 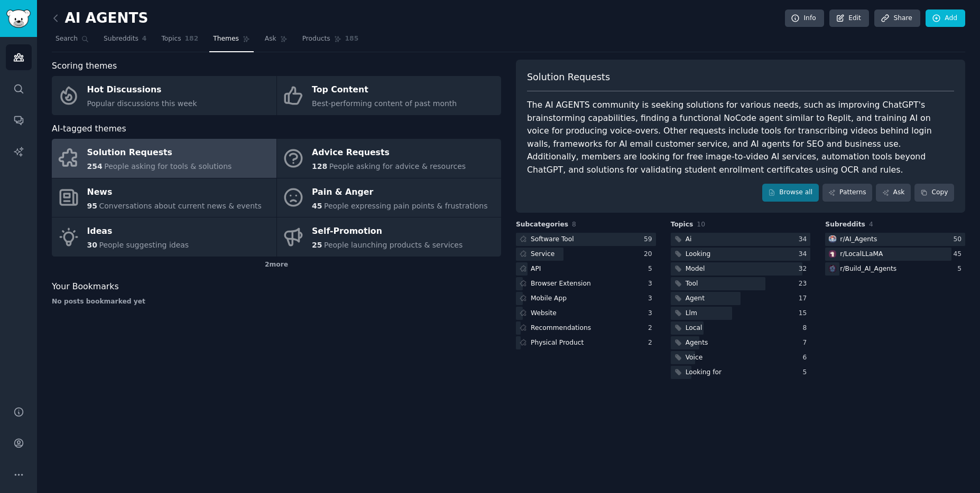 What do you see at coordinates (168, 166) in the screenshot?
I see `span: People asking for tools & solutions` at bounding box center [168, 166].